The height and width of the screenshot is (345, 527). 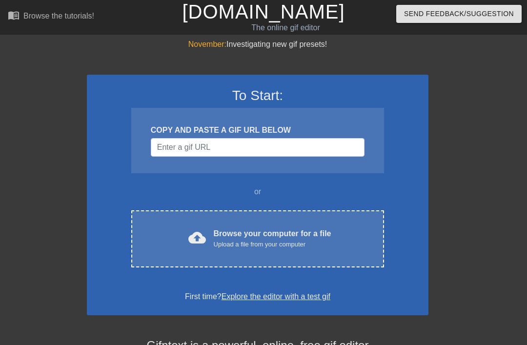 I want to click on div: Investigating new gif presets!, so click(x=258, y=44).